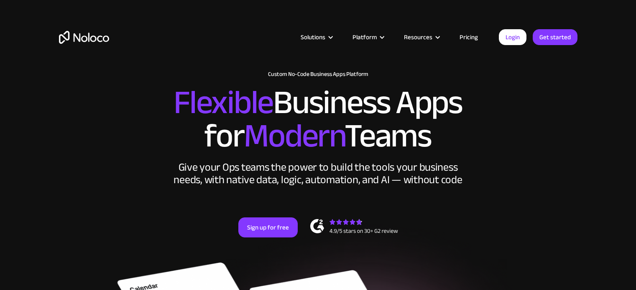  What do you see at coordinates (318, 174) in the screenshot?
I see `div: Give your Ops teams the power to build the tools your business needs, with native data, logic, au...` at bounding box center [318, 174].